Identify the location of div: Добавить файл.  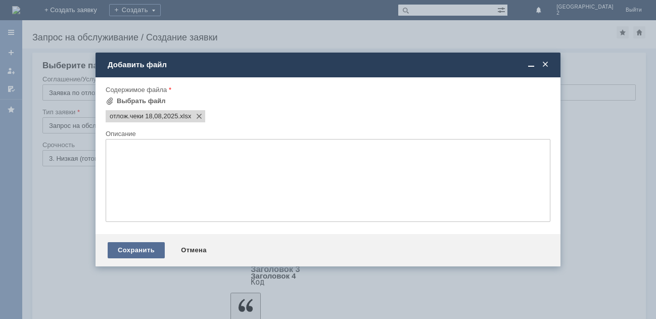
(329, 65).